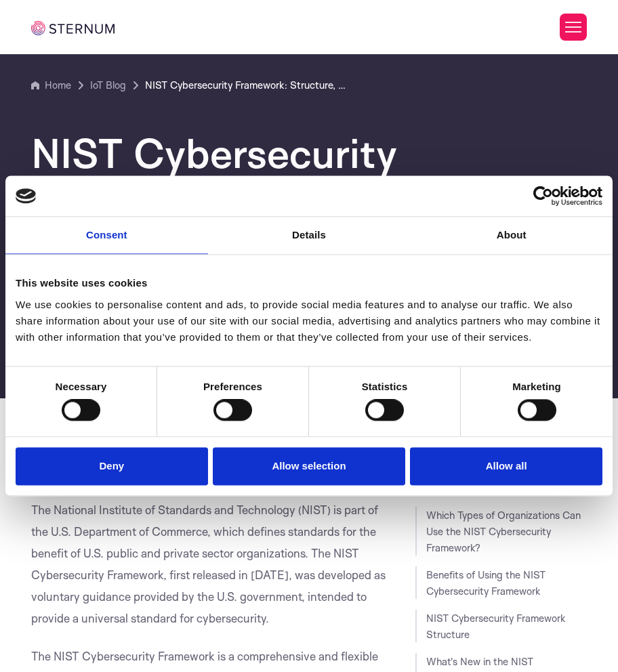 The width and height of the screenshot is (618, 672). I want to click on div: This website uses cookies, so click(309, 283).